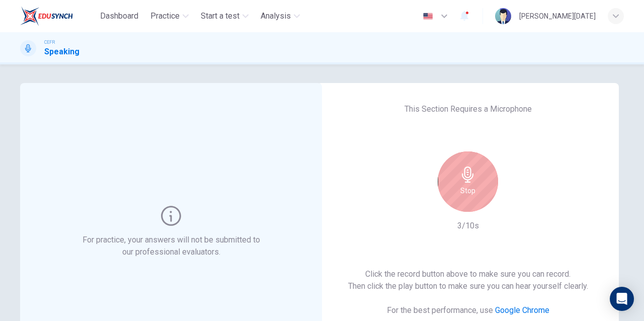 The width and height of the screenshot is (644, 321). I want to click on img: Profile picture, so click(504, 16).